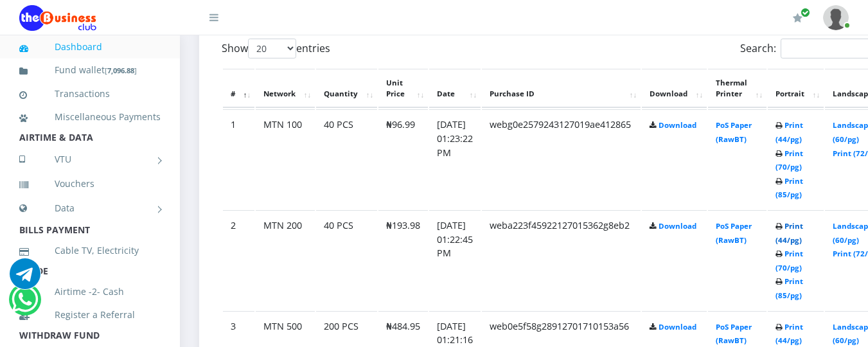 This screenshot has height=347, width=868. What do you see at coordinates (403, 89) in the screenshot?
I see `th: Unit Price: activate to sort column ascending` at bounding box center [403, 89].